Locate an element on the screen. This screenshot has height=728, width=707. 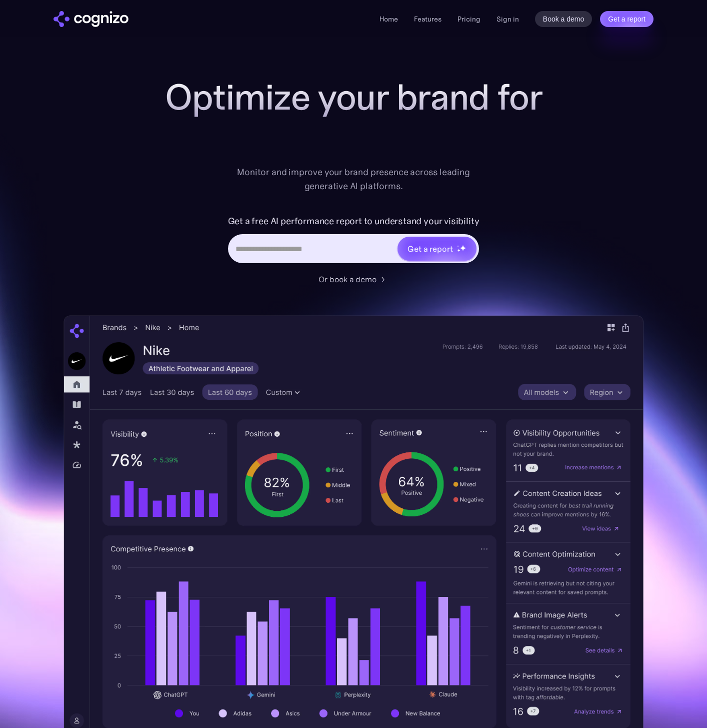
div: Monitor and improve your brand presence across leading generative AI platforms. is located at coordinates (353, 179).